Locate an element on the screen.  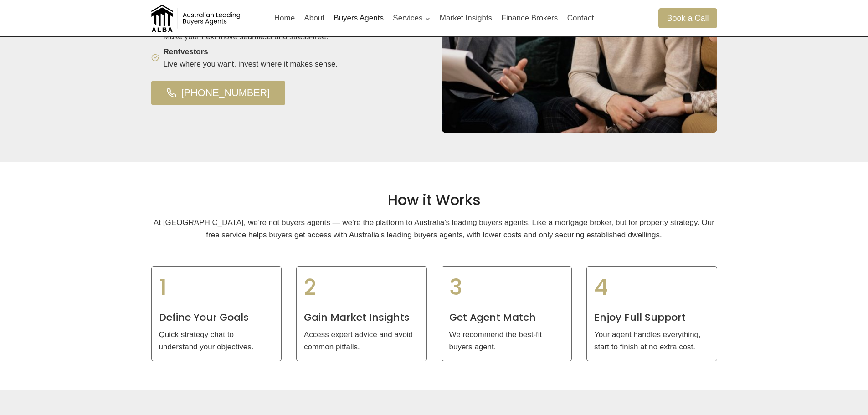
a: Contact is located at coordinates (580, 19).